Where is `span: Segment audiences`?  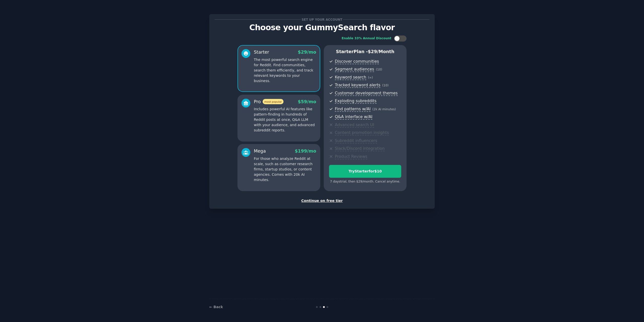
span: Segment audiences is located at coordinates (355, 69).